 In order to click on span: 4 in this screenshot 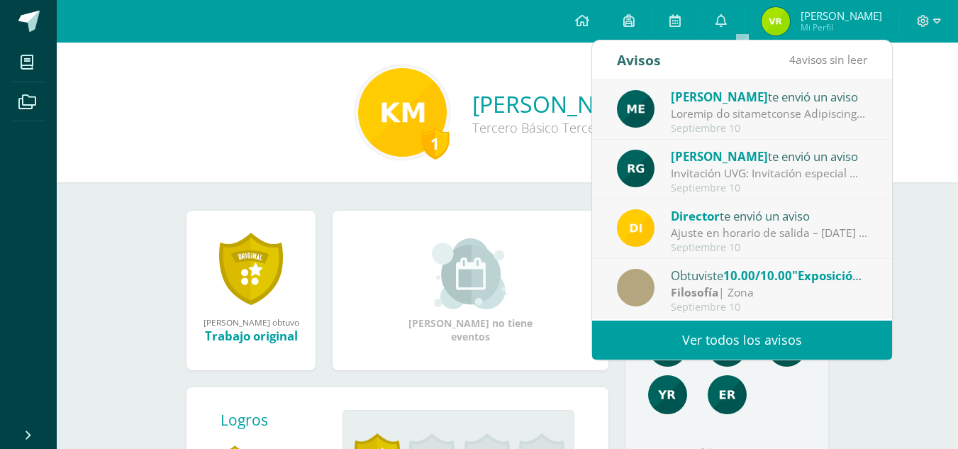, I will do `click(792, 60)`.